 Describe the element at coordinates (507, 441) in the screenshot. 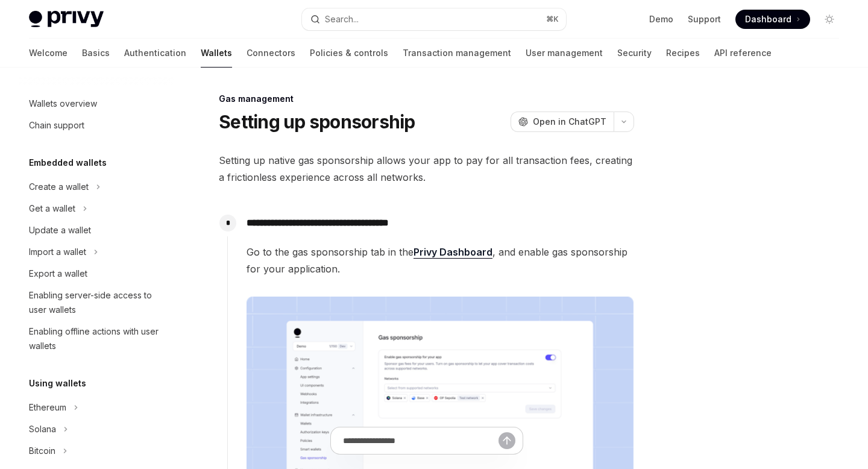

I see `button: Send message` at that location.